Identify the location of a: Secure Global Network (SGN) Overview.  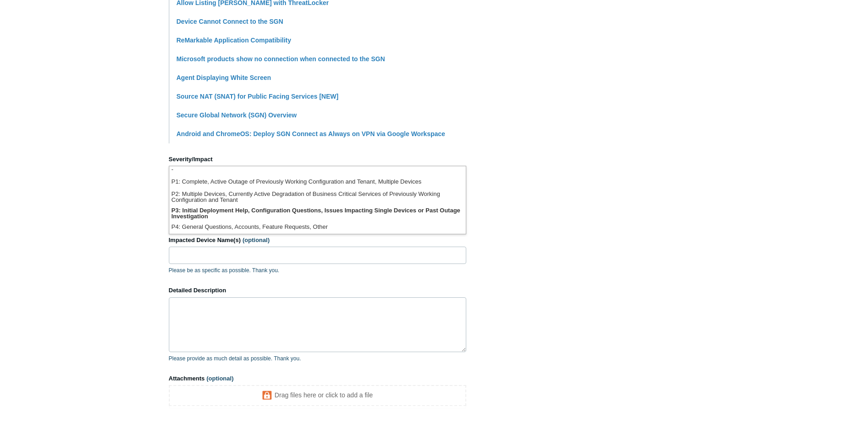
(237, 115).